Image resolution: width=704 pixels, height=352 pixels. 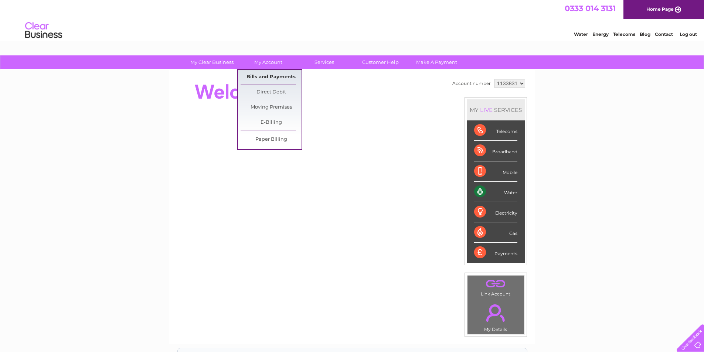 What do you see at coordinates (271, 77) in the screenshot?
I see `a: Bills and Payments` at bounding box center [271, 77].